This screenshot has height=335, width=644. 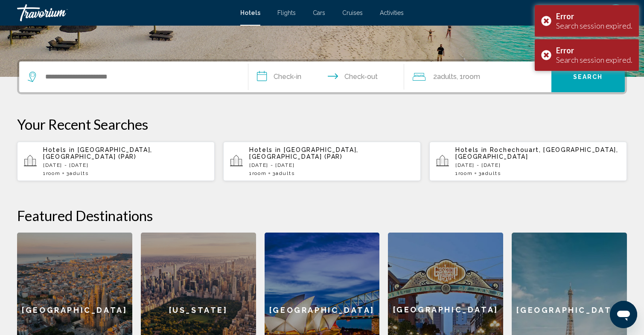 What do you see at coordinates (125, 13) in the screenshot?
I see `a: Travorium` at bounding box center [125, 13].